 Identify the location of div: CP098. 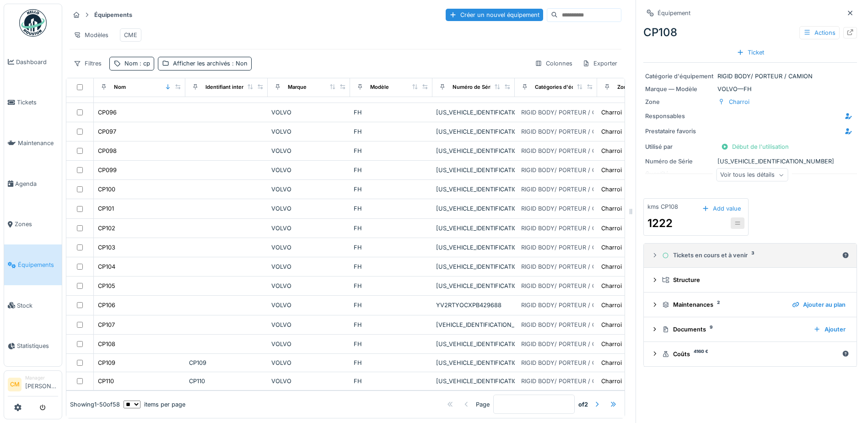
(107, 151).